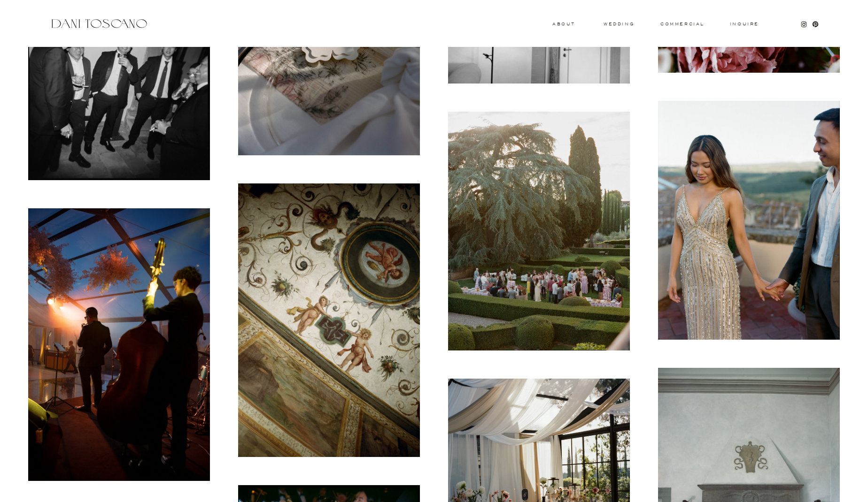 This screenshot has height=502, width=868. Describe the element at coordinates (682, 24) in the screenshot. I see `h3: commercial` at that location.